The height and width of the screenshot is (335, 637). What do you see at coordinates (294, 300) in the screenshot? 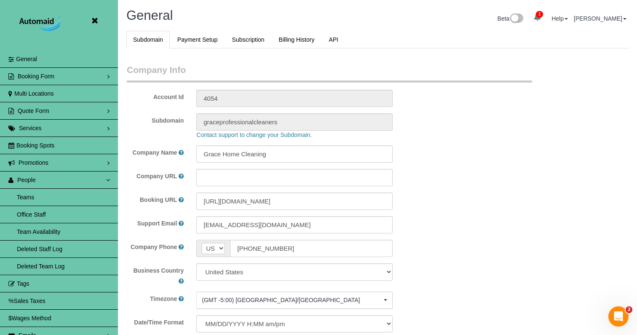
I see `ol: Choose Timezone` at bounding box center [294, 300].